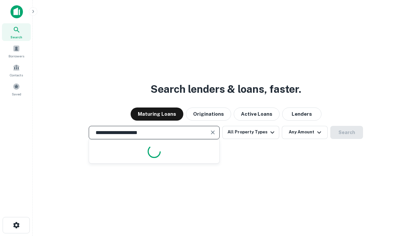 This screenshot has width=419, height=236. I want to click on span: Saved, so click(16, 94).